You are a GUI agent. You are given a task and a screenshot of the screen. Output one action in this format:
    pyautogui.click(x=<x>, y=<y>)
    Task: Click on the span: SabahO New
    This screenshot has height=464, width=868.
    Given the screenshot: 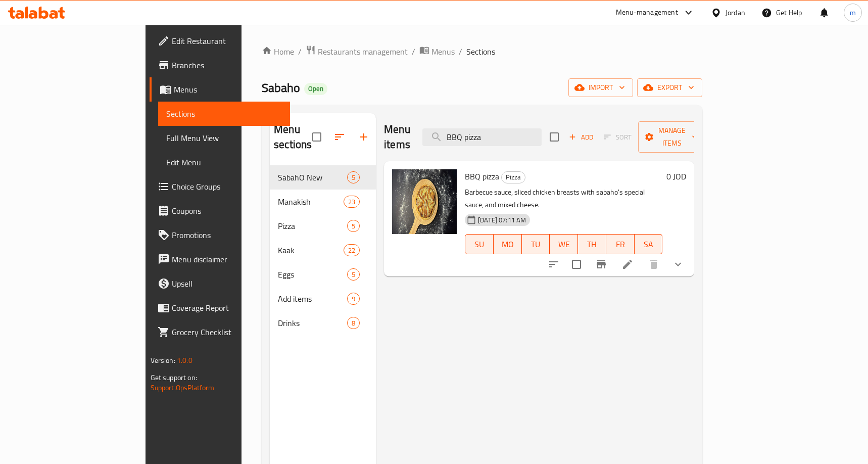 What is the action you would take?
    pyautogui.click(x=312, y=177)
    